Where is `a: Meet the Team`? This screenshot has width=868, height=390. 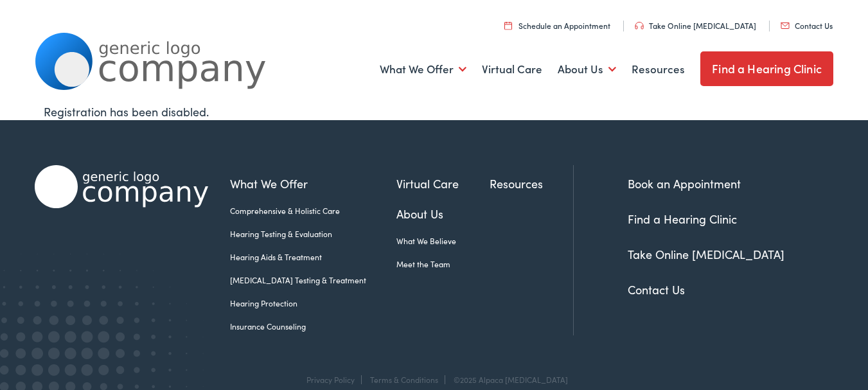
a: Meet the Team is located at coordinates (442, 263).